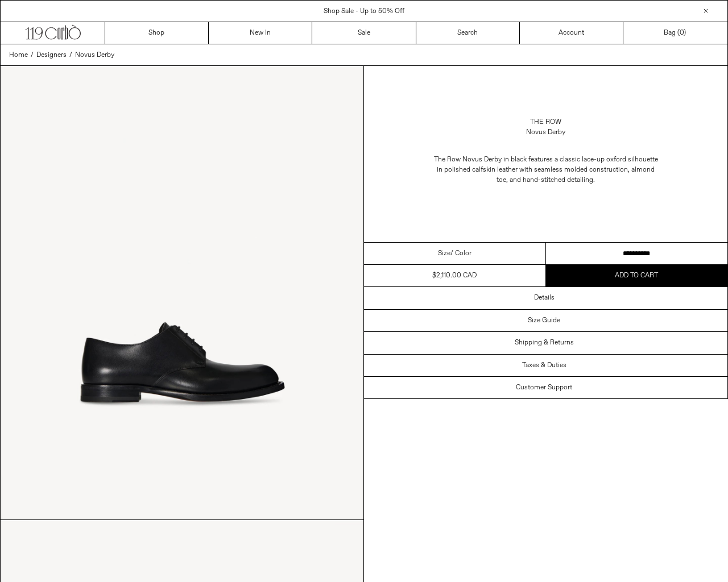 The height and width of the screenshot is (582, 728). Describe the element at coordinates (544, 320) in the screenshot. I see `h3: Size Guide` at that location.